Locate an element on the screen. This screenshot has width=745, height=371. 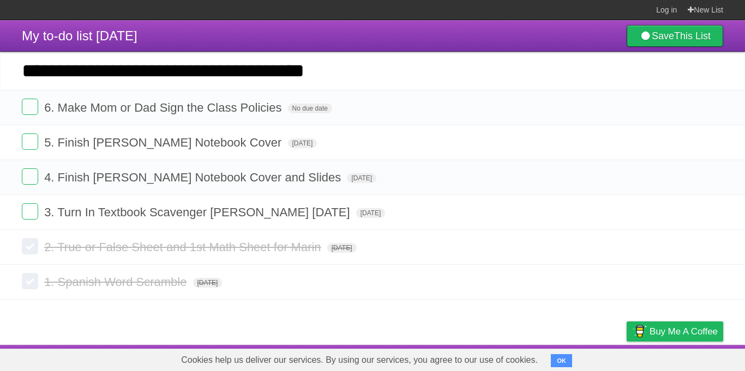
a: Terms is located at coordinates (587, 358).